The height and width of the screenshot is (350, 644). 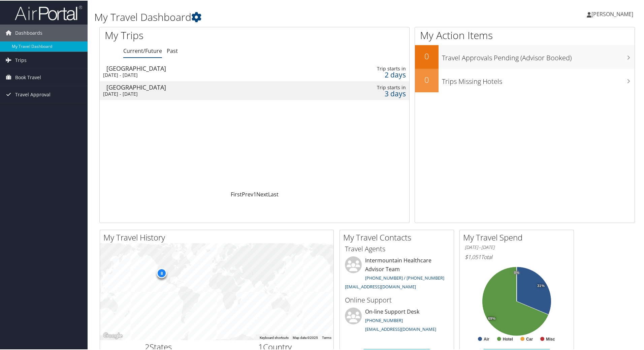 What do you see at coordinates (305, 337) in the screenshot?
I see `span: Map data ©2025` at bounding box center [305, 337].